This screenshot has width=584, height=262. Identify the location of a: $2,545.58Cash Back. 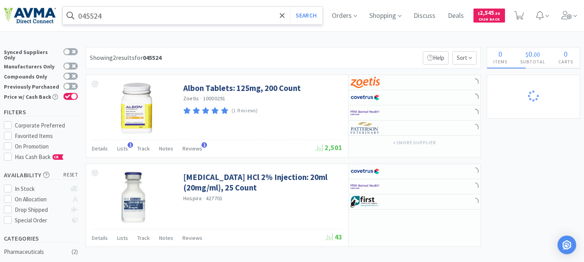
(489, 16).